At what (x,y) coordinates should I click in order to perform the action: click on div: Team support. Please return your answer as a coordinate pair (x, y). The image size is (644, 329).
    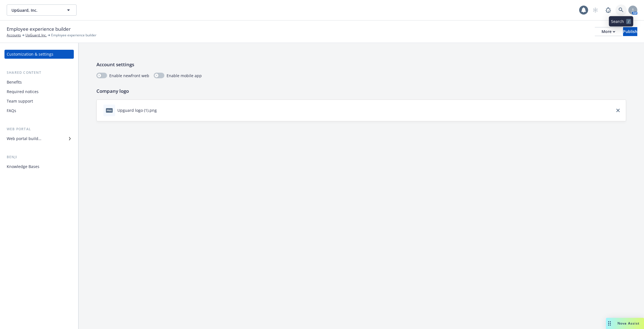
    Looking at the image, I should click on (20, 101).